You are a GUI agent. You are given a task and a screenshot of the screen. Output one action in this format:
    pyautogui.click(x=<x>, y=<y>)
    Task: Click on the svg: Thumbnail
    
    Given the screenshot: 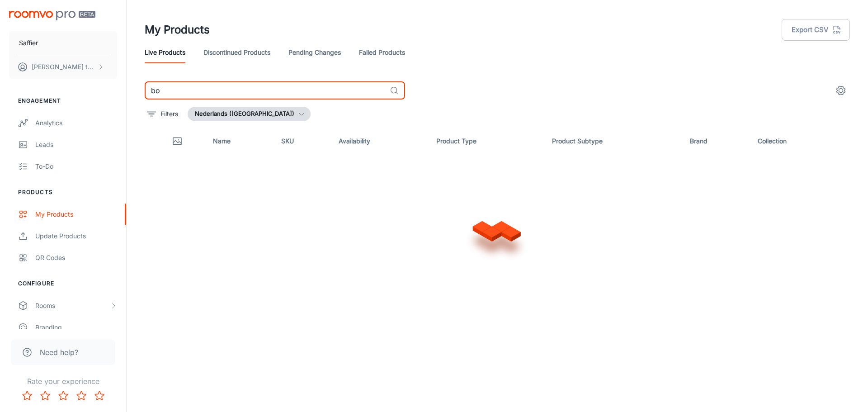 What is the action you would take?
    pyautogui.click(x=177, y=141)
    